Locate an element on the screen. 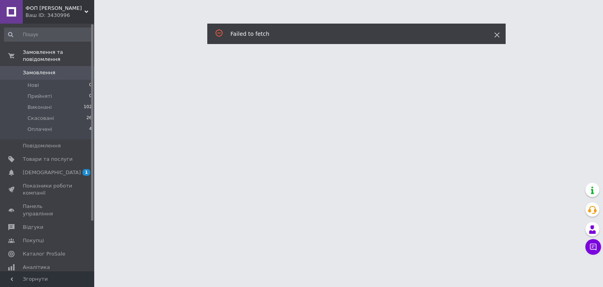 Image resolution: width=603 pixels, height=287 pixels. input: Пошук is located at coordinates (48, 35).